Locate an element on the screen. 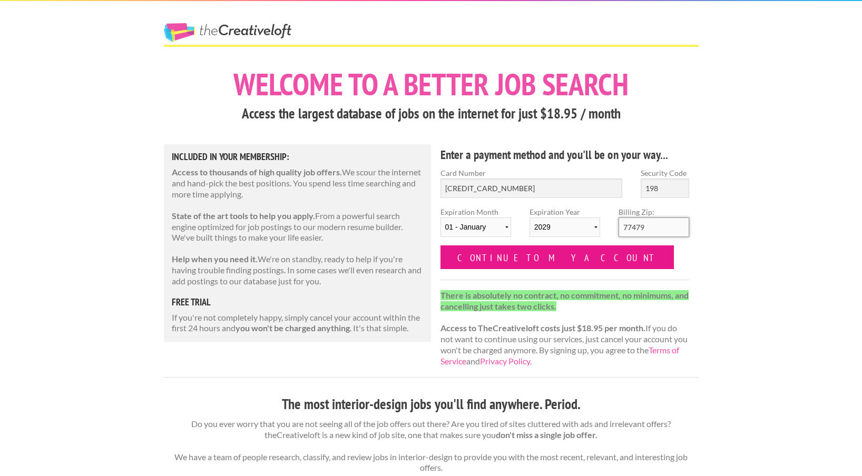 The height and width of the screenshot is (476, 862). a: Terms of Service is located at coordinates (560, 356).